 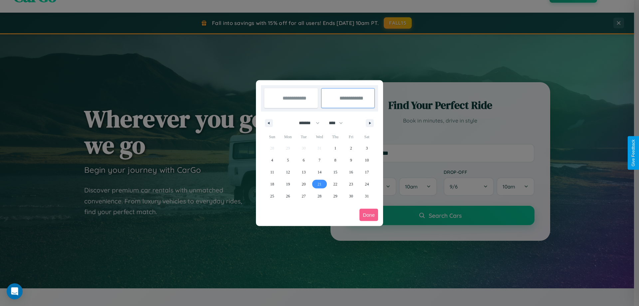 What do you see at coordinates (335, 172) in the screenshot?
I see `span: 15` at bounding box center [335, 172].